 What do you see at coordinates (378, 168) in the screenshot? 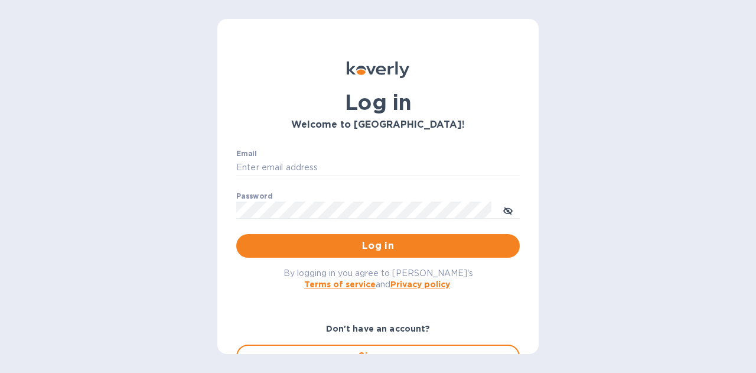
I see `input: Enter email address` at bounding box center [378, 168].